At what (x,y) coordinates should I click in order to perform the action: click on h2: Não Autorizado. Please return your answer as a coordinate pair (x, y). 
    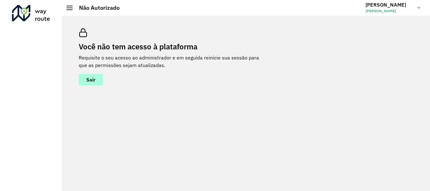
    Looking at the image, I should click on (96, 8).